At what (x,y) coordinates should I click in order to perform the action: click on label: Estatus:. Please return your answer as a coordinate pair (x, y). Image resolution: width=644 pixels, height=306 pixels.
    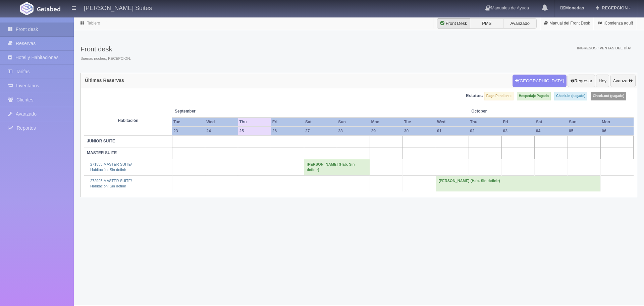
    Looking at the image, I should click on (475, 95).